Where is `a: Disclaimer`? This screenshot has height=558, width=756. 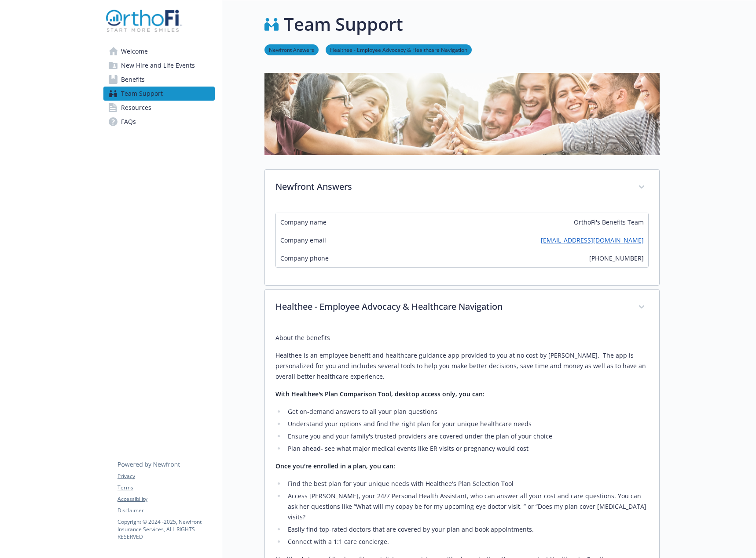 a: Disclaimer is located at coordinates (165, 511).